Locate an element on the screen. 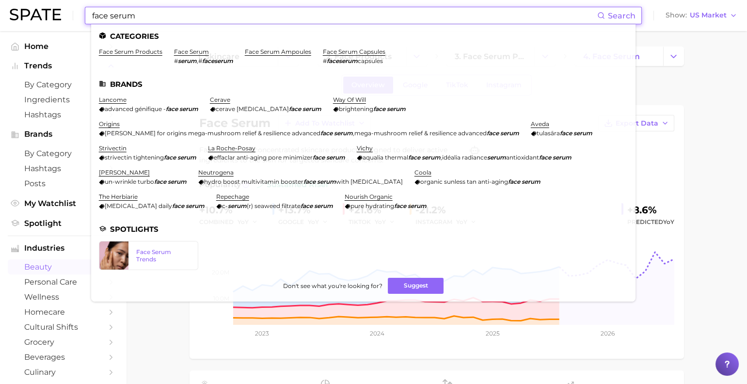 This screenshot has height=384, width=747. tspan: 2023 is located at coordinates (262, 333).